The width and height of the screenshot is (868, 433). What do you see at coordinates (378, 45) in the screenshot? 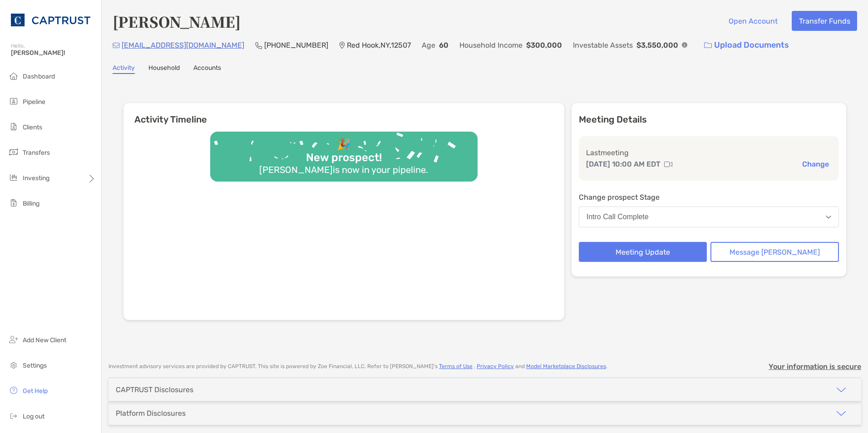
I see `p: Red Hook , NY , 12507` at bounding box center [378, 45].